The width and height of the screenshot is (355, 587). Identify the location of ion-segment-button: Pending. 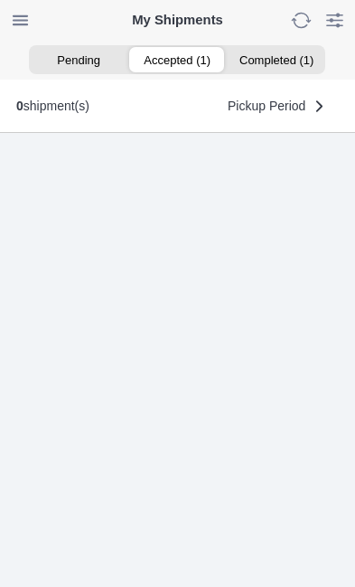
(78, 60).